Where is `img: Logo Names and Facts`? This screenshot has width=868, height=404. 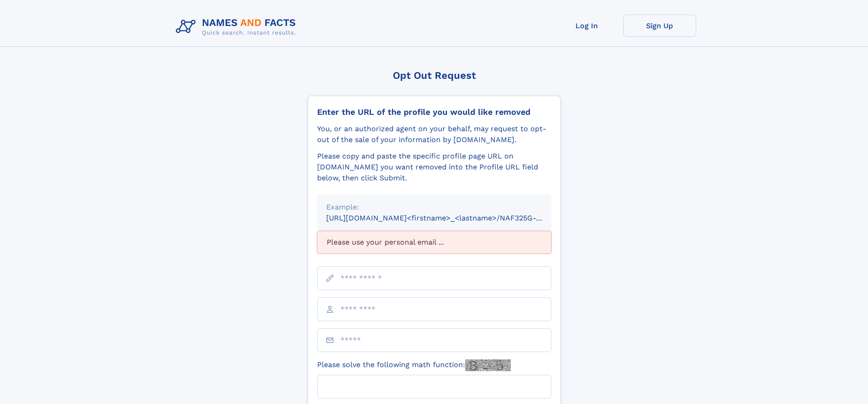
img: Logo Names and Facts is located at coordinates (238, 27).